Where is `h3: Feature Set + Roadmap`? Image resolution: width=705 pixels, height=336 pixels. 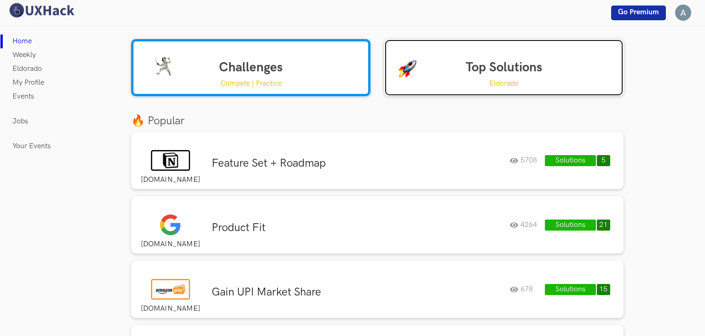
h3: Feature Set + Roadmap is located at coordinates (357, 163).